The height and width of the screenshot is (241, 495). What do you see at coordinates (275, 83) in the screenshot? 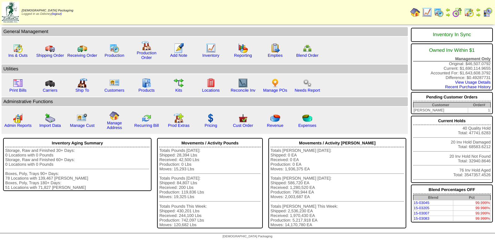
I see `img: po.png` at bounding box center [275, 83].